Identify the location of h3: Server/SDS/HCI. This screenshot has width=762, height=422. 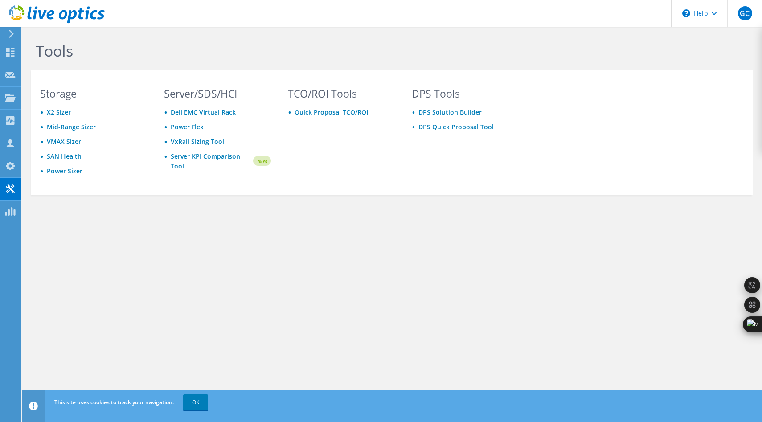
(217, 94).